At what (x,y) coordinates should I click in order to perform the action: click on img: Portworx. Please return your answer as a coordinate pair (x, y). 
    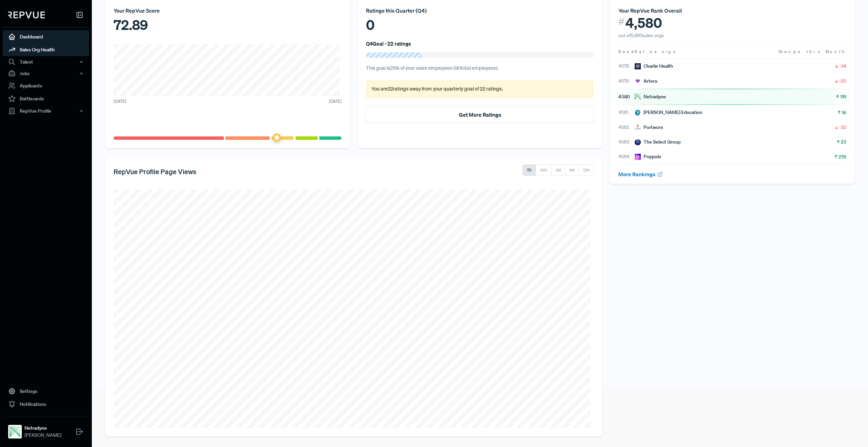
    Looking at the image, I should click on (638, 127).